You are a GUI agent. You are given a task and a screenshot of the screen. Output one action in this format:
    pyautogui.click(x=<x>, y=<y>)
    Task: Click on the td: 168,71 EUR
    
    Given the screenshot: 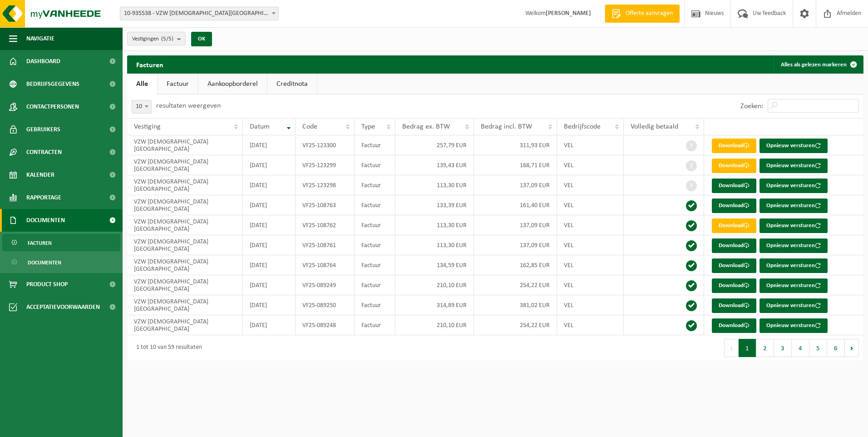 What is the action you would take?
    pyautogui.click(x=515, y=166)
    